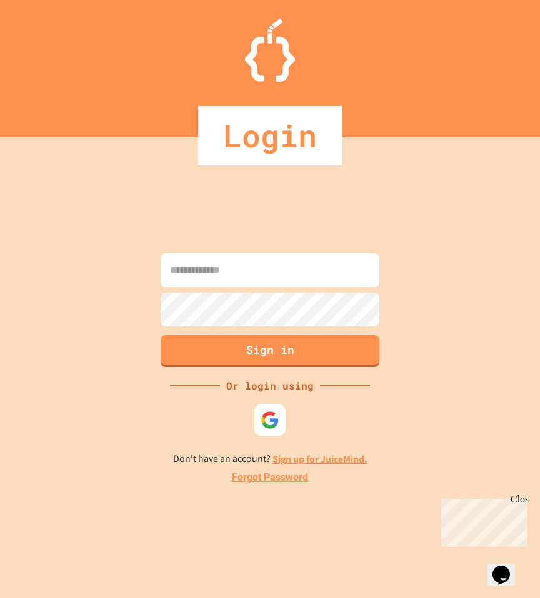  Describe the element at coordinates (270, 50) in the screenshot. I see `img: Logo.svg` at that location.